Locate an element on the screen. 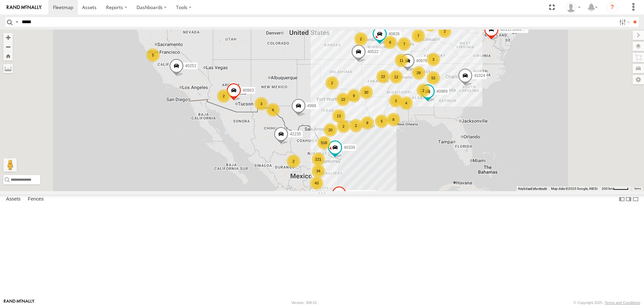 The height and width of the screenshot is (306, 644). a: Terms and Conditions is located at coordinates (623, 302).